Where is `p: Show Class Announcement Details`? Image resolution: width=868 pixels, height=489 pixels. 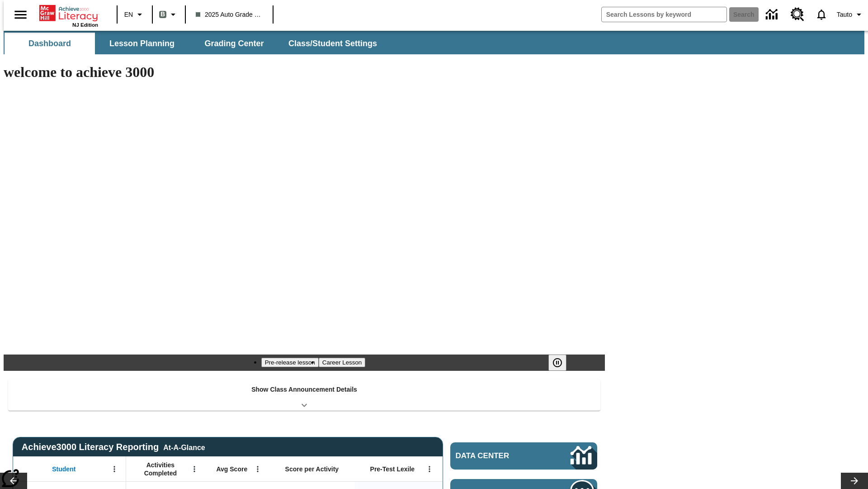
p: Show Class Announcement Details is located at coordinates (305, 389).